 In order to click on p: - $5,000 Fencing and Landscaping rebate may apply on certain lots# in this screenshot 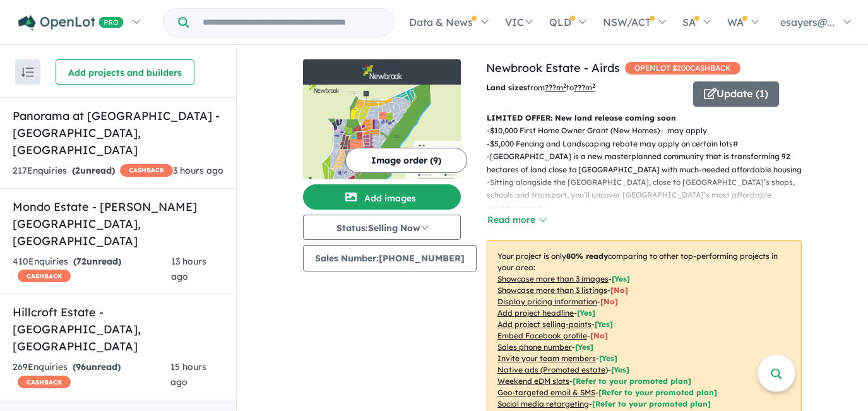, I will do `click(649, 144)`.